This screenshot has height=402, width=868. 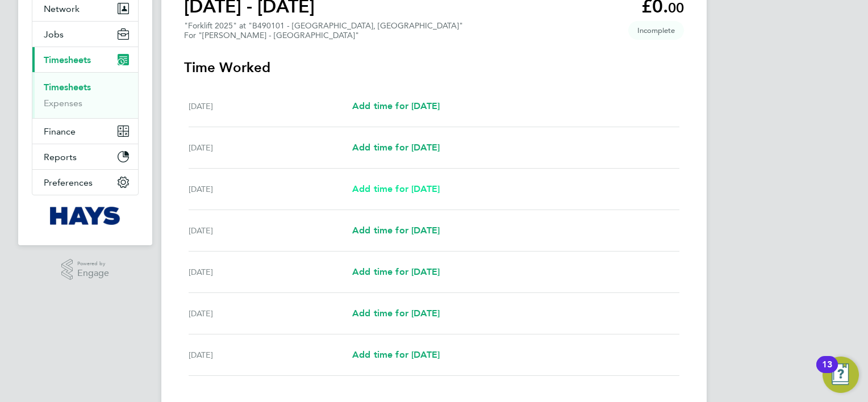 I want to click on span: Jobs, so click(x=53, y=34).